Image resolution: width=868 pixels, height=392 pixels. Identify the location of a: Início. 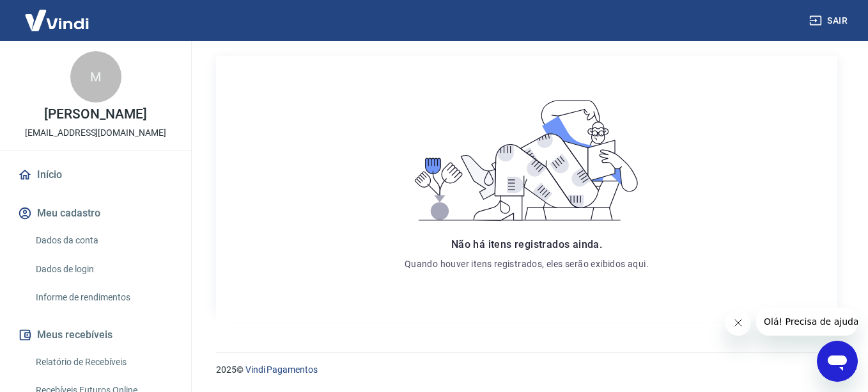
(96, 175).